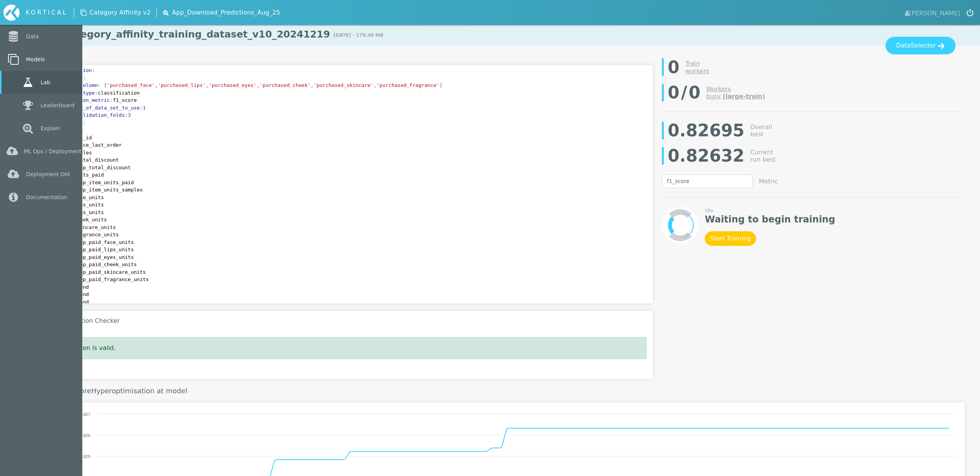  What do you see at coordinates (730, 238) in the screenshot?
I see `button: Start Training` at bounding box center [730, 238].